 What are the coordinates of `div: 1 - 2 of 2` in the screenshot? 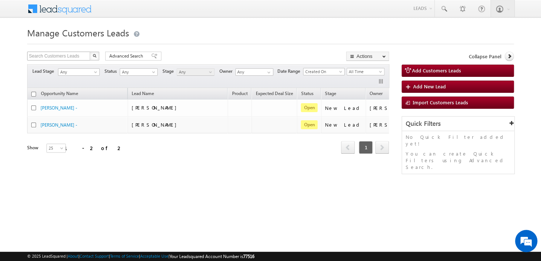 It's located at (93, 148).